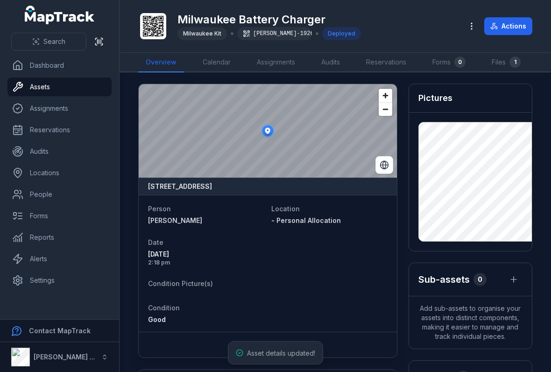  What do you see at coordinates (449, 63) in the screenshot?
I see `a: Forms0` at bounding box center [449, 63].